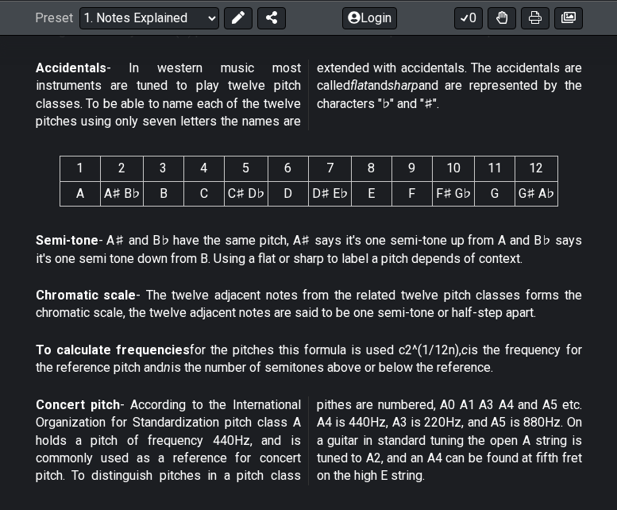  What do you see at coordinates (167, 367) in the screenshot?
I see `em: n` at bounding box center [167, 367].